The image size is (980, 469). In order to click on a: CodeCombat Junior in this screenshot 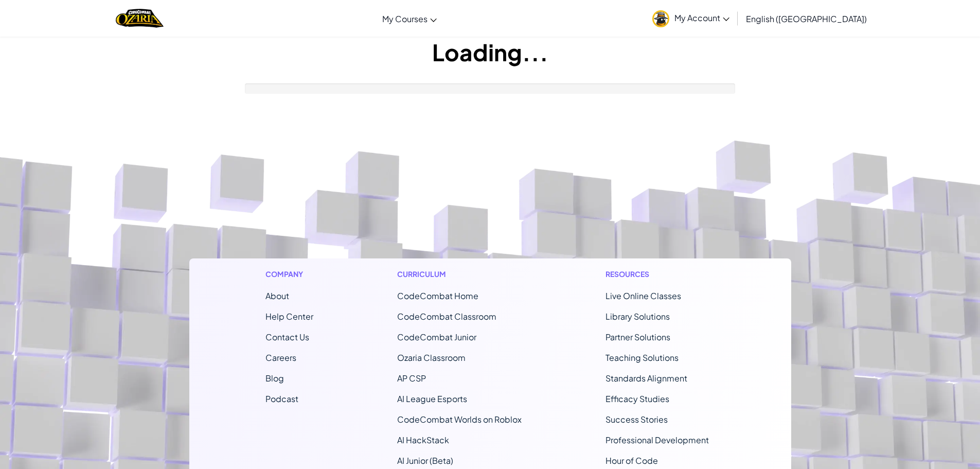, I will do `click(437, 336)`.